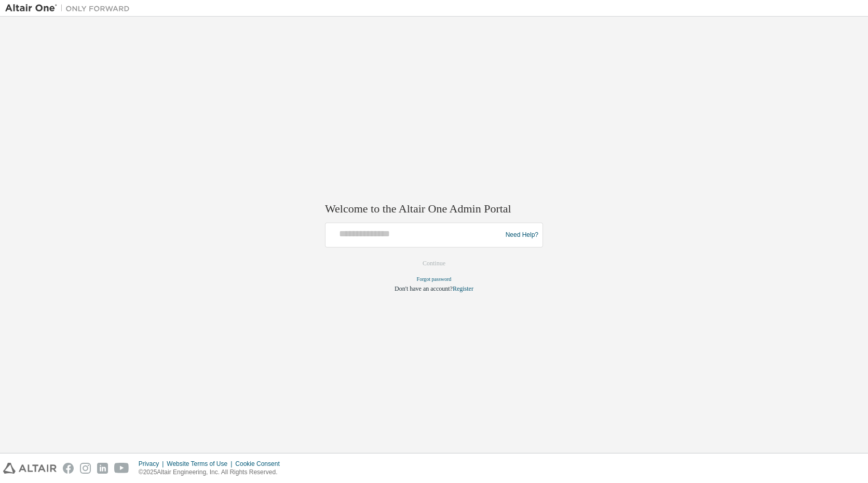  Describe the element at coordinates (85, 468) in the screenshot. I see `img: instagram.svg` at that location.